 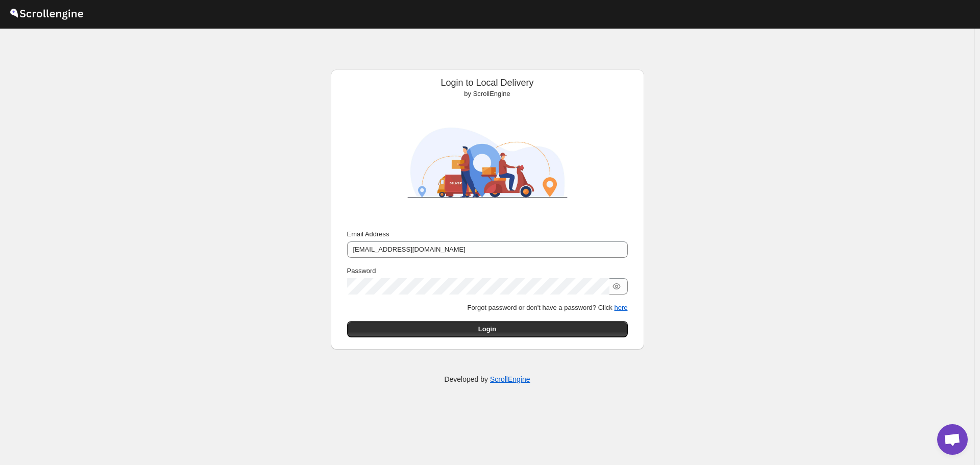 I want to click on button: Login, so click(x=487, y=330).